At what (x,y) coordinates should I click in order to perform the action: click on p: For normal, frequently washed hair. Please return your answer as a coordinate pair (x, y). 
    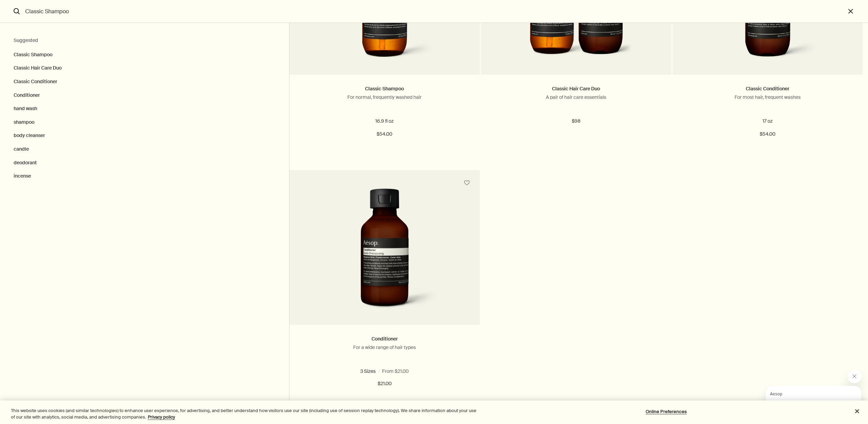
    Looking at the image, I should click on (384, 97).